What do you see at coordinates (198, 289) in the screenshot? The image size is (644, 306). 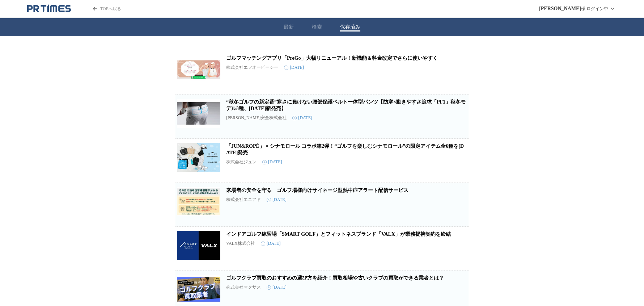 I see `img: ゴルフクラブ買取のおすすめの選び方を紹介！買取相場や古いクラブの買取ができる業者とは？` at bounding box center [198, 289].